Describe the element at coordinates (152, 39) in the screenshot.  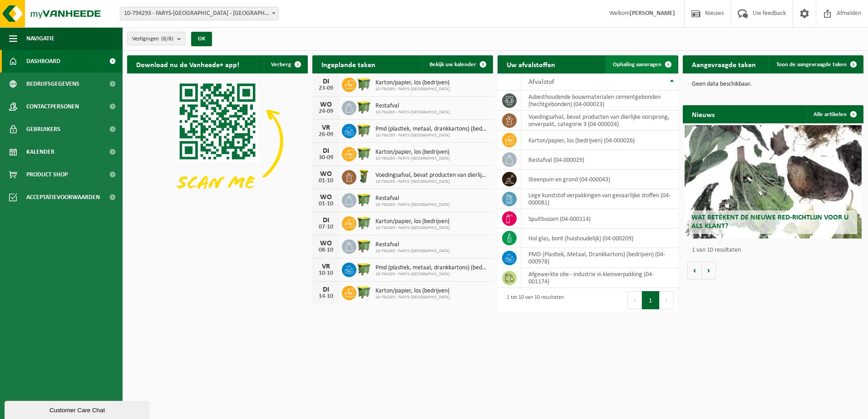
I see `span: Vestigingen` at that location.